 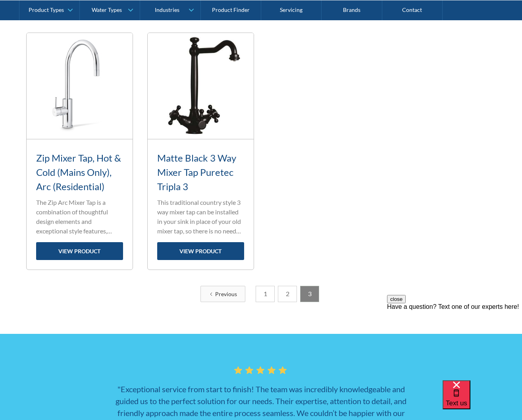 I want to click on a: 2, so click(x=287, y=293).